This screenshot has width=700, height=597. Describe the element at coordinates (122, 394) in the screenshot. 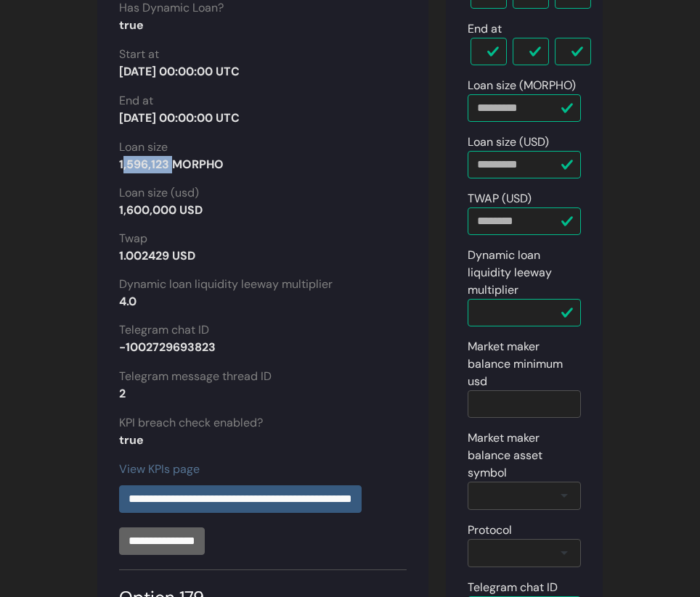

I see `strong: 2` at that location.